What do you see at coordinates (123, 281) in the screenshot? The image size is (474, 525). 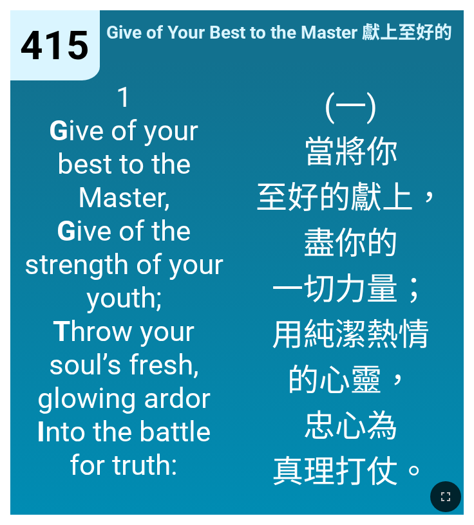 I see `span: 1 ive of your best to the Master, ive of the strength of your youth; hrow your soul’s fresh, glow...` at bounding box center [123, 281].